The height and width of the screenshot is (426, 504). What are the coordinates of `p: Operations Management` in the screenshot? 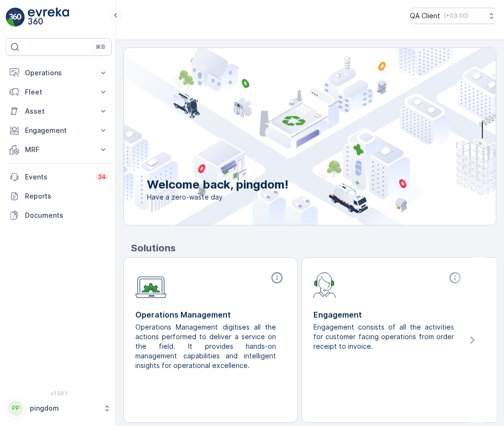 It's located at (210, 314).